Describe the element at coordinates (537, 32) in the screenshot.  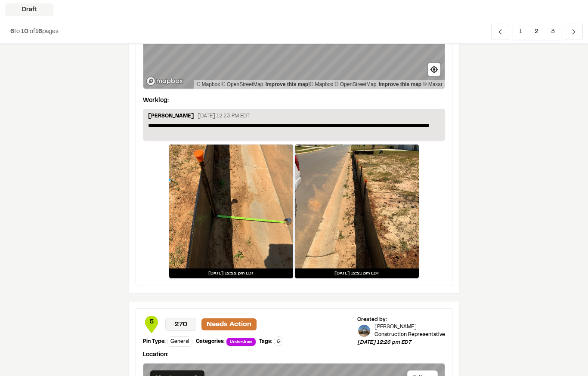
I see `nav: Navigation` at that location.